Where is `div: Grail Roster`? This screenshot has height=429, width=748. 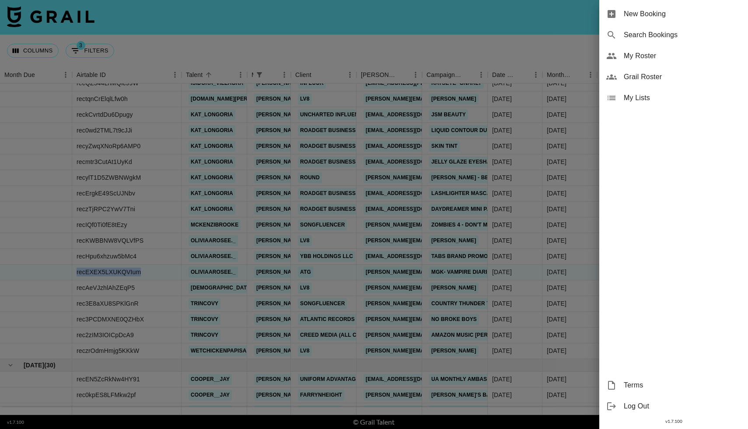
div: Grail Roster is located at coordinates (674, 77).